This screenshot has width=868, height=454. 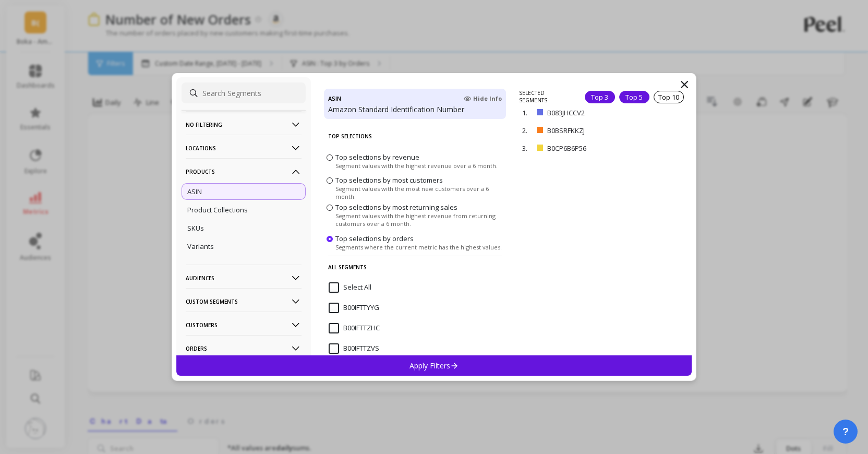 I want to click on span: Top selections by orders, so click(x=374, y=238).